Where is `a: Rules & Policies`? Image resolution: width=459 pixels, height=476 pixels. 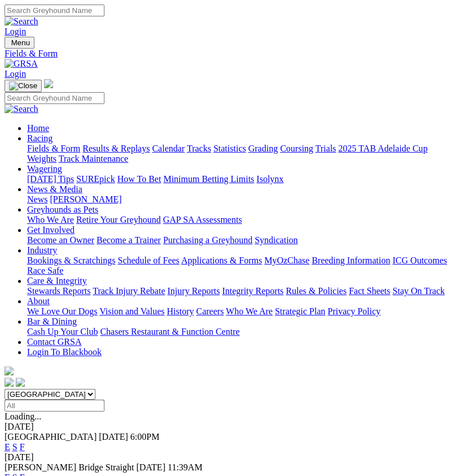 a: Rules & Policies is located at coordinates (316, 290).